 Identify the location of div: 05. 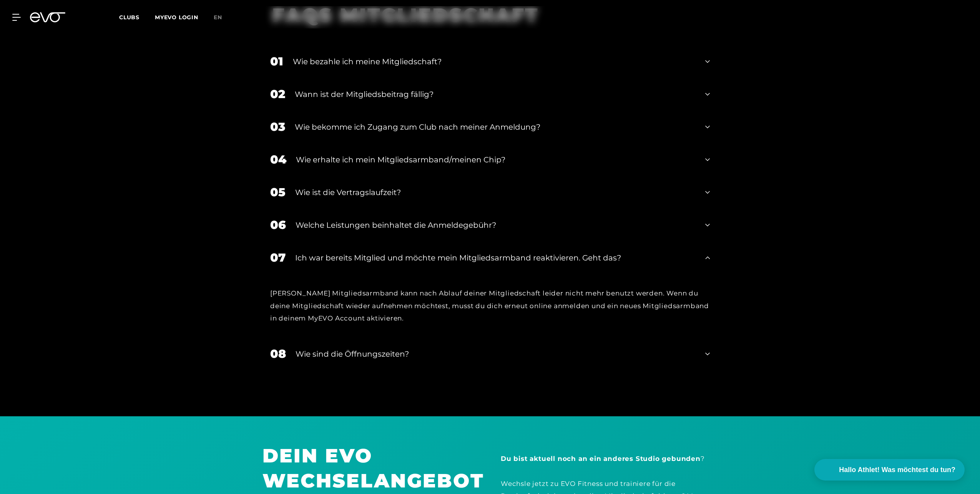
(277, 192).